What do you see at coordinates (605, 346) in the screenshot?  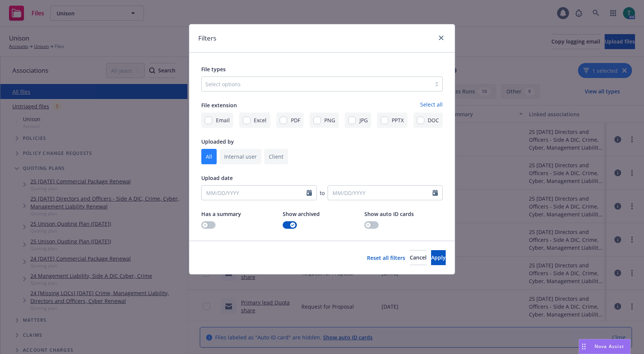 I see `button: Nova Assist` at bounding box center [605, 346].